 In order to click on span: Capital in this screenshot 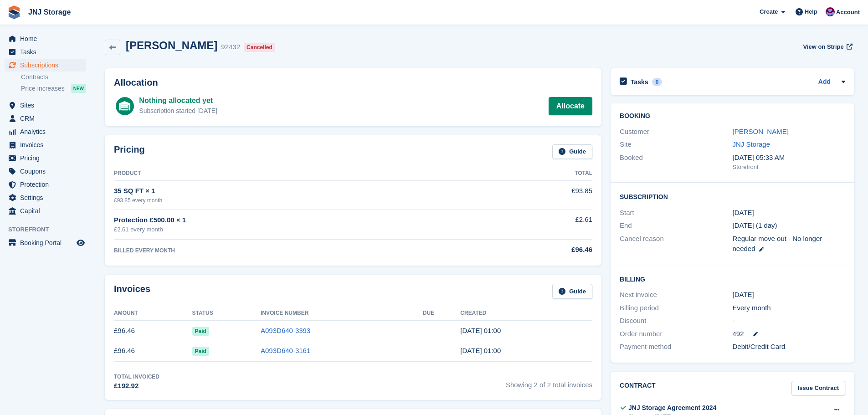, I will do `click(48, 211)`.